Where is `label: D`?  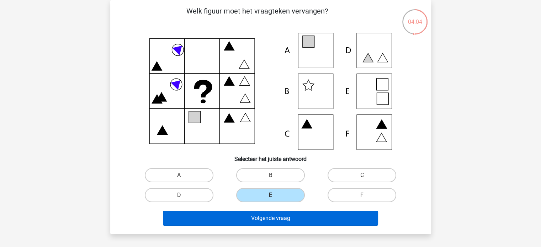 label: D is located at coordinates (179, 195).